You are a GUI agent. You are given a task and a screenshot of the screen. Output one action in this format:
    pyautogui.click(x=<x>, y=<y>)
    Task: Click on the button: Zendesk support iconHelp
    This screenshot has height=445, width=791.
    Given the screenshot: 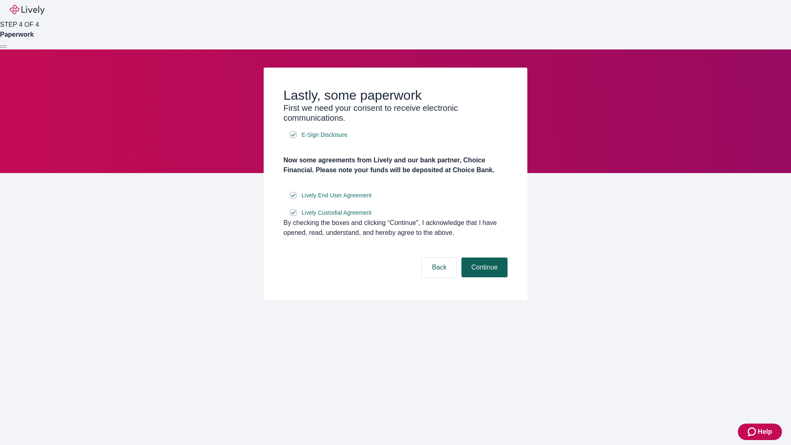 What is the action you would take?
    pyautogui.click(x=760, y=432)
    